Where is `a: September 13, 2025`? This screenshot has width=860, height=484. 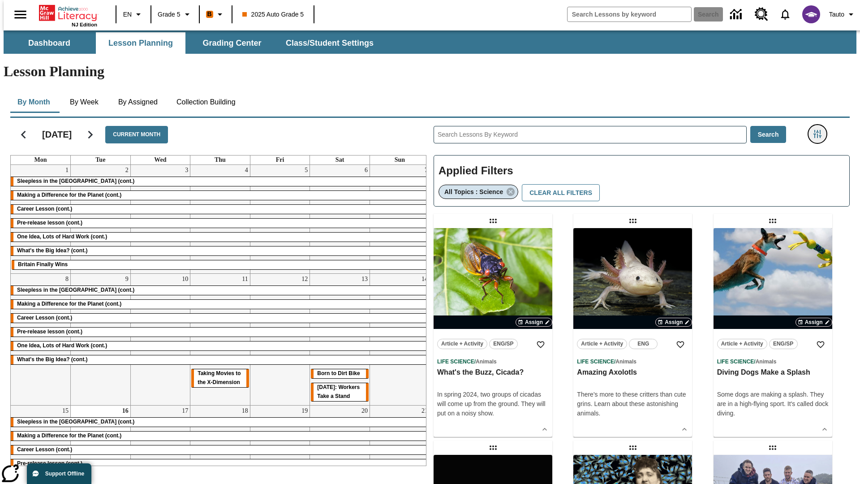
a: September 13, 2025 is located at coordinates (365, 279).